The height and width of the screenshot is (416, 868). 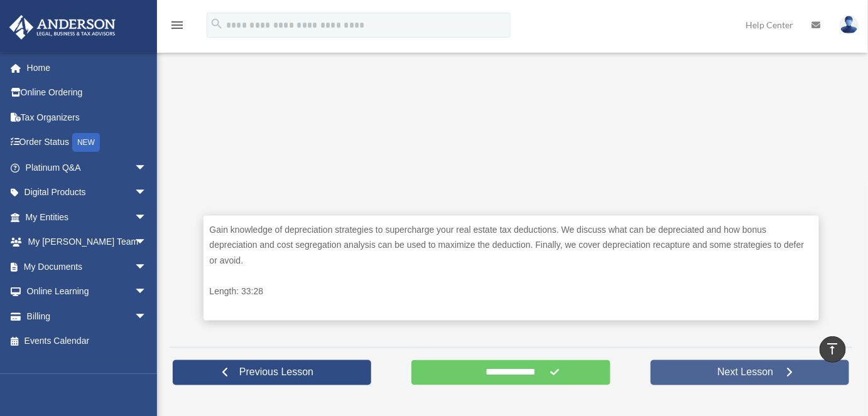 What do you see at coordinates (87, 267) in the screenshot?
I see `a: My Documentsarrow_drop_down` at bounding box center [87, 267].